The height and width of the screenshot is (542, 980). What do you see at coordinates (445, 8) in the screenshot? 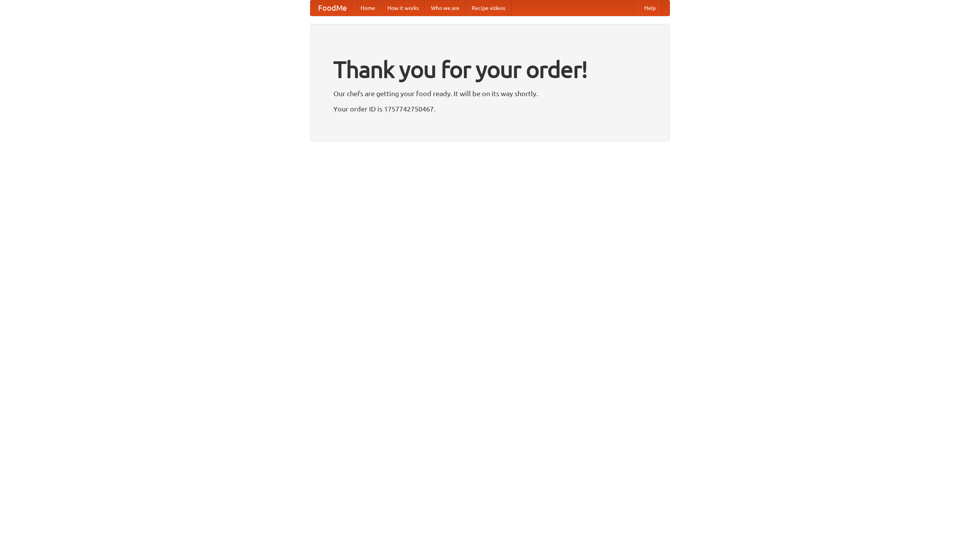
I see `a: Who we are` at bounding box center [445, 8].